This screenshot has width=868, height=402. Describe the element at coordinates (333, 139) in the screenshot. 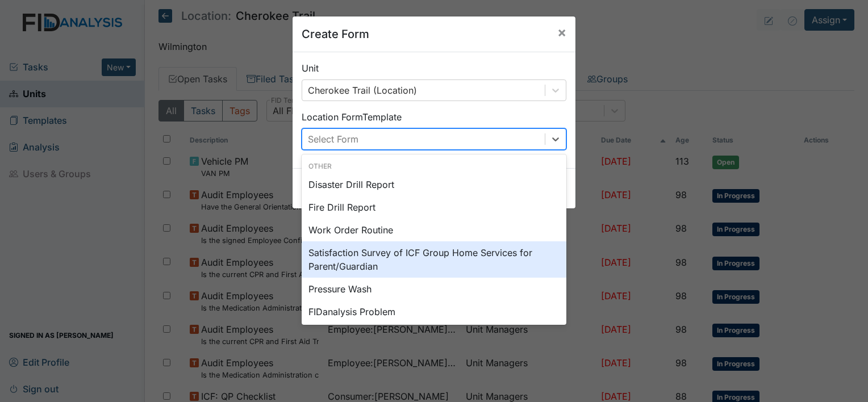

I see `div: Select Form` at that location.